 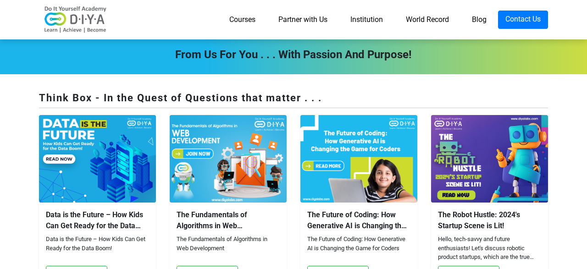 I want to click on a: Contact Us, so click(x=522, y=20).